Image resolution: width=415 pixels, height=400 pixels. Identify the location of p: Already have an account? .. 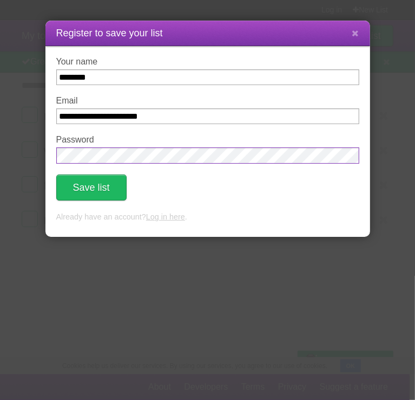
(208, 217).